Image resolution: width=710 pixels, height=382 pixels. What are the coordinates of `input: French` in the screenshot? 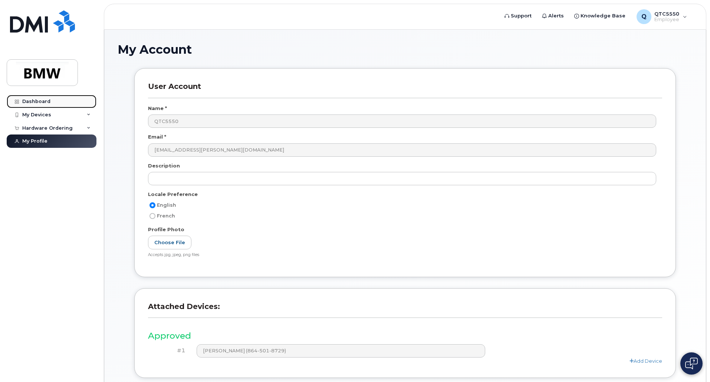 It's located at (152, 216).